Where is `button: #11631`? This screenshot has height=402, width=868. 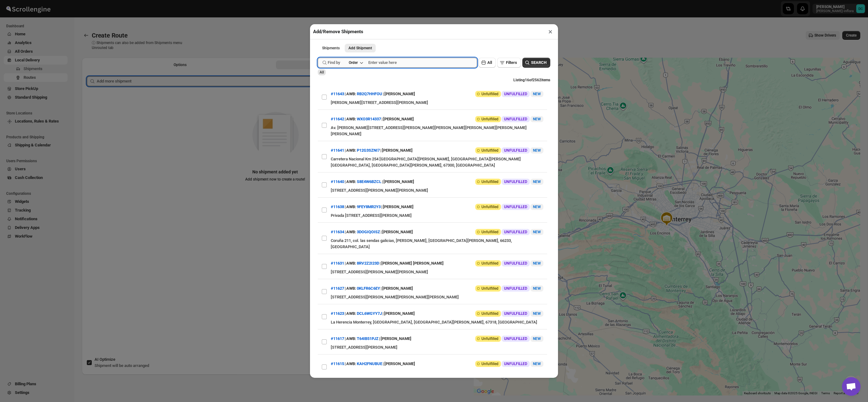 button: #11631 is located at coordinates (337, 263).